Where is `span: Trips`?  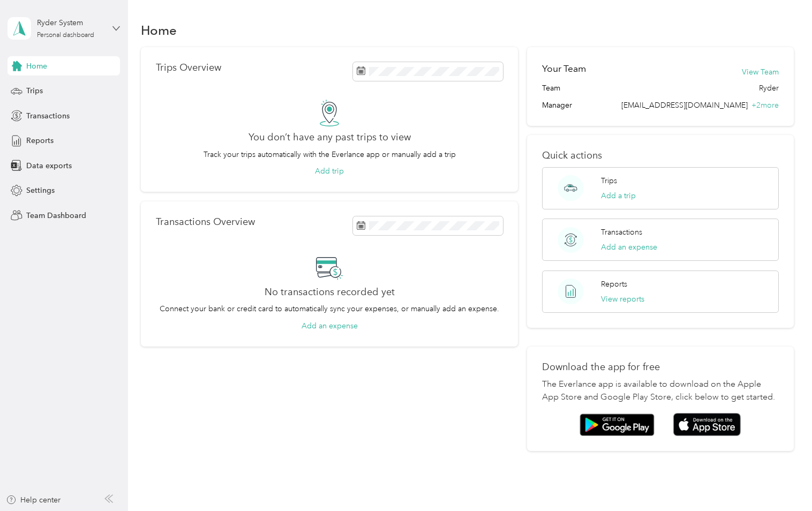 span: Trips is located at coordinates (34, 90).